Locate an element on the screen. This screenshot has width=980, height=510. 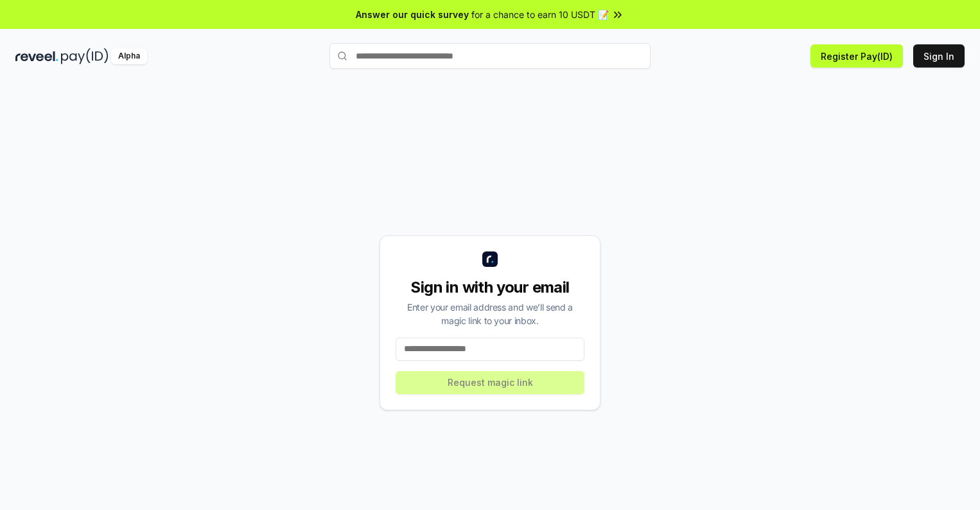
button: Register Pay(ID) is located at coordinates (857, 56).